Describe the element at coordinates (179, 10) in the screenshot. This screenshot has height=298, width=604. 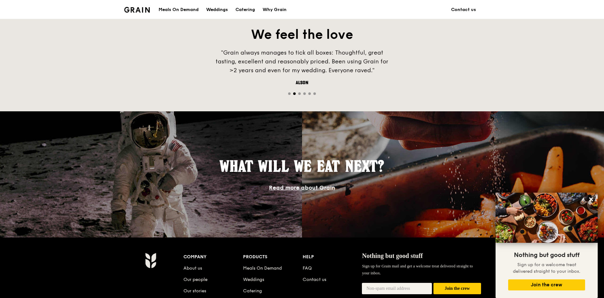
I see `div: Meals On Demand` at that location.